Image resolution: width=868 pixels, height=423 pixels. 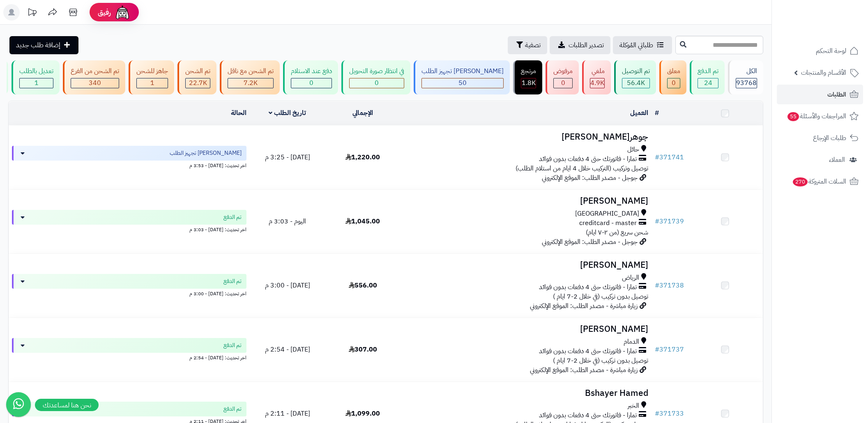 I want to click on div: الكل, so click(x=747, y=71).